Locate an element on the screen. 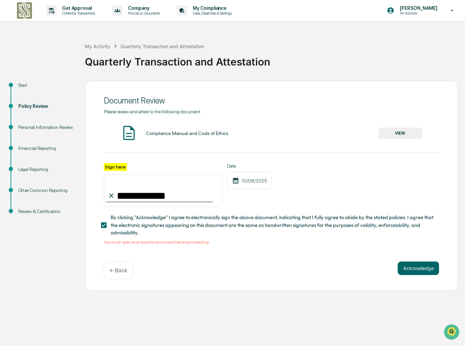 This screenshot has height=346, width=465. a: 🔎Data Lookup is located at coordinates (25, 102).